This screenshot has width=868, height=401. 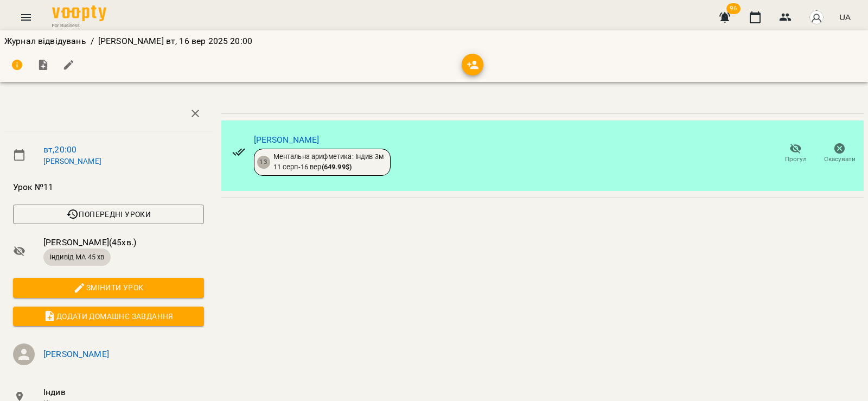 What do you see at coordinates (60, 149) in the screenshot?
I see `a: вт , 20:00` at bounding box center [60, 149].